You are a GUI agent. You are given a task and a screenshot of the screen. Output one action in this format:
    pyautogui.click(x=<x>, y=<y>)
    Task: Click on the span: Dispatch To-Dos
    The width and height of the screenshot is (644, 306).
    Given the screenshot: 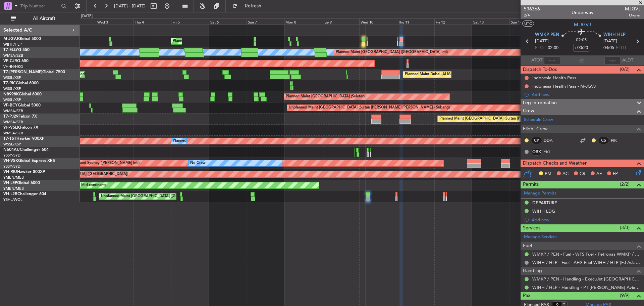 What is the action you would take?
    pyautogui.click(x=539, y=69)
    